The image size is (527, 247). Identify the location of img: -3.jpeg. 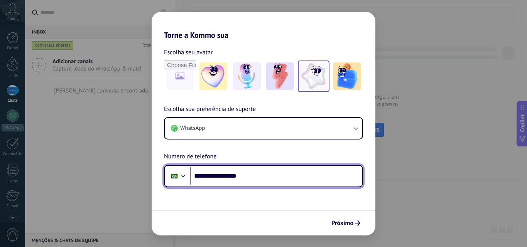
(280, 76).